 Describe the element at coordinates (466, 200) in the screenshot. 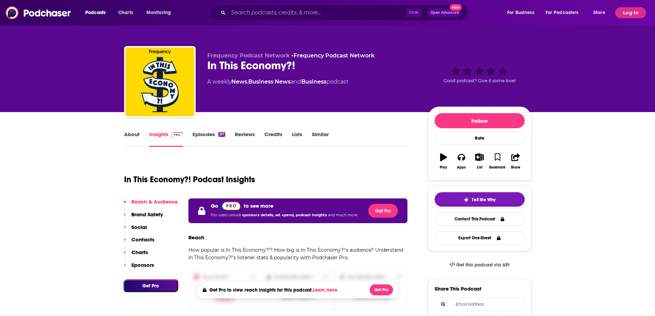

I see `img: tell me why sparkle` at that location.